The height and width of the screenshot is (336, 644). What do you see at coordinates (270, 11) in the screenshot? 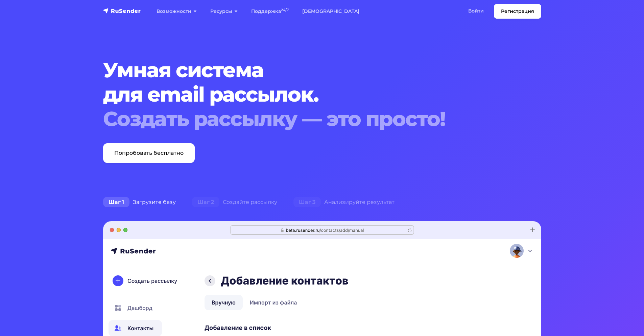
I see `a: Поддержка24/7` at bounding box center [270, 11].